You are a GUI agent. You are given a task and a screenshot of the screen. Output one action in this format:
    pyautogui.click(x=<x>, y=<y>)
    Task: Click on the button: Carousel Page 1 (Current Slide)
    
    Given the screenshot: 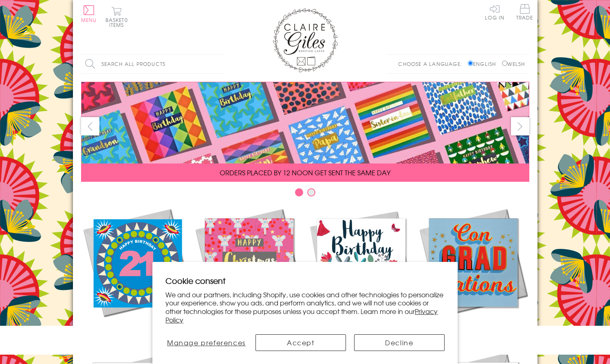 What is the action you would take?
    pyautogui.click(x=299, y=193)
    